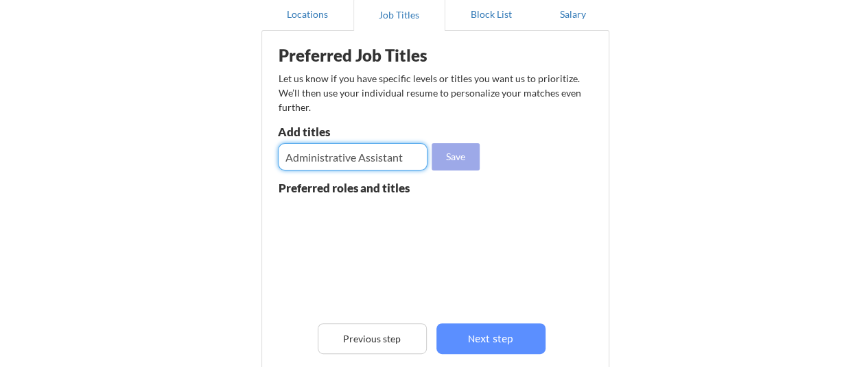 The width and height of the screenshot is (868, 367). I want to click on div: Let us know if you have specific levels or titles you want us to prioritize. We’ll then use your ..., so click(430, 93).